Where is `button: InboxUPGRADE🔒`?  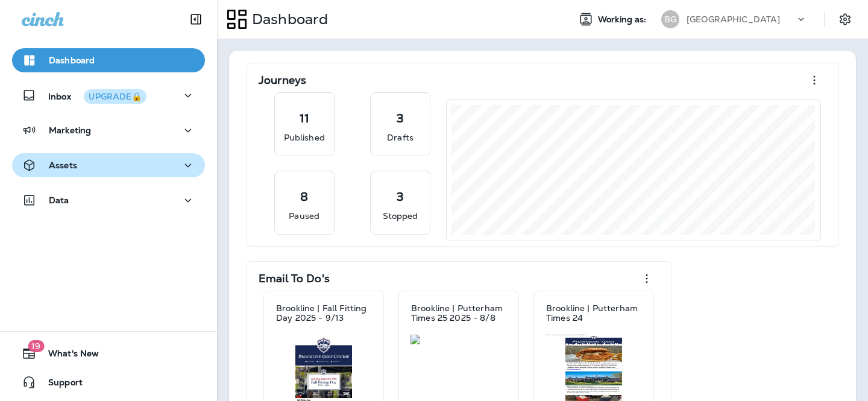
button: InboxUPGRADE🔒 is located at coordinates (109, 96).